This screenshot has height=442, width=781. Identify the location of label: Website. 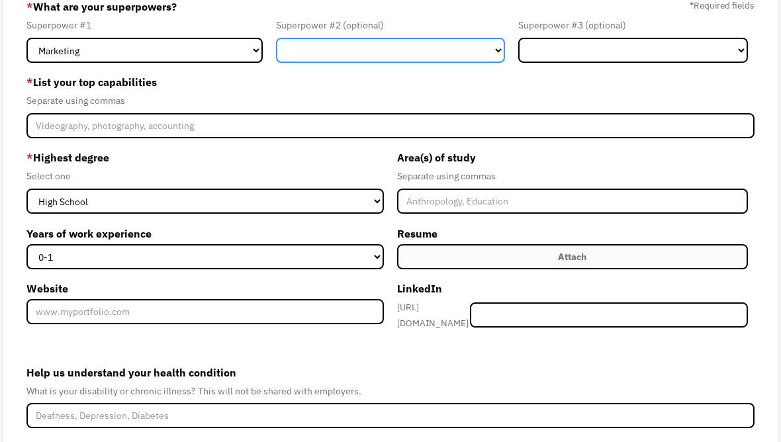
(205, 288).